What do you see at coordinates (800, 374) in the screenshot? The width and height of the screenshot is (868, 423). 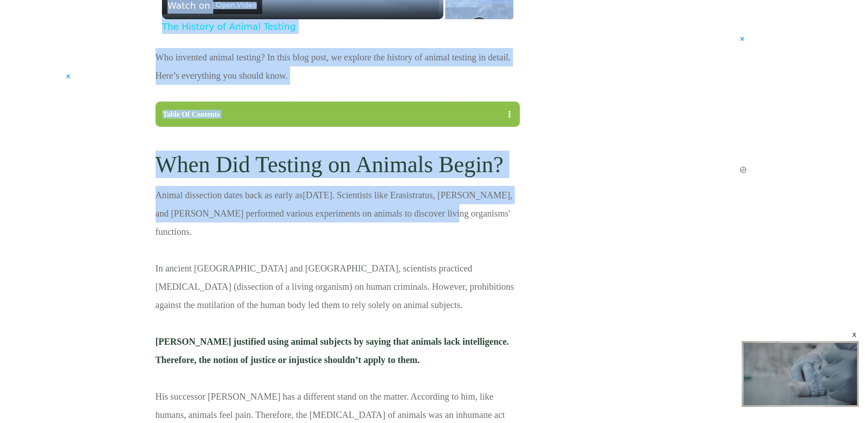 I see `div: Video Player` at bounding box center [800, 374].